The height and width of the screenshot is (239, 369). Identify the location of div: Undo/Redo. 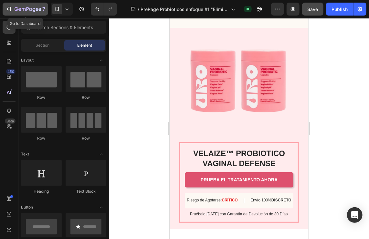
(104, 9).